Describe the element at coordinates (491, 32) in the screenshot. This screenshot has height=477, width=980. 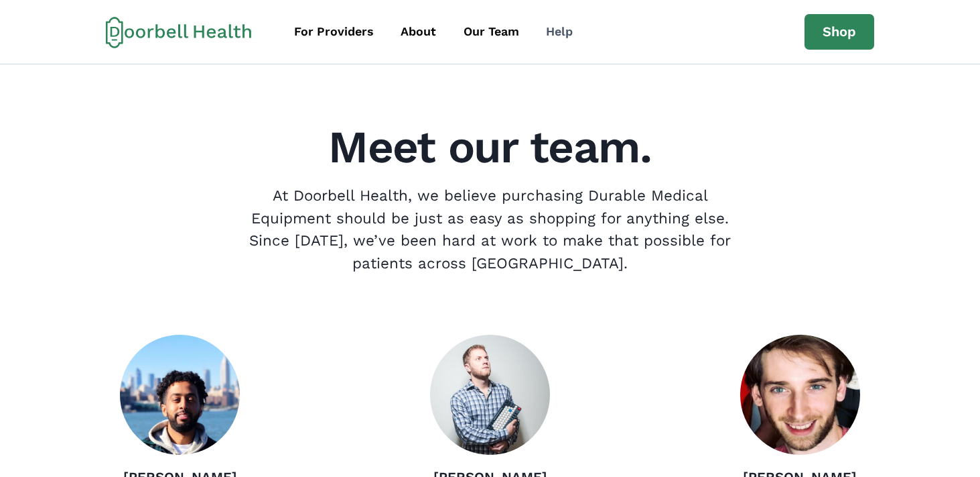
I see `div: Our Team` at that location.